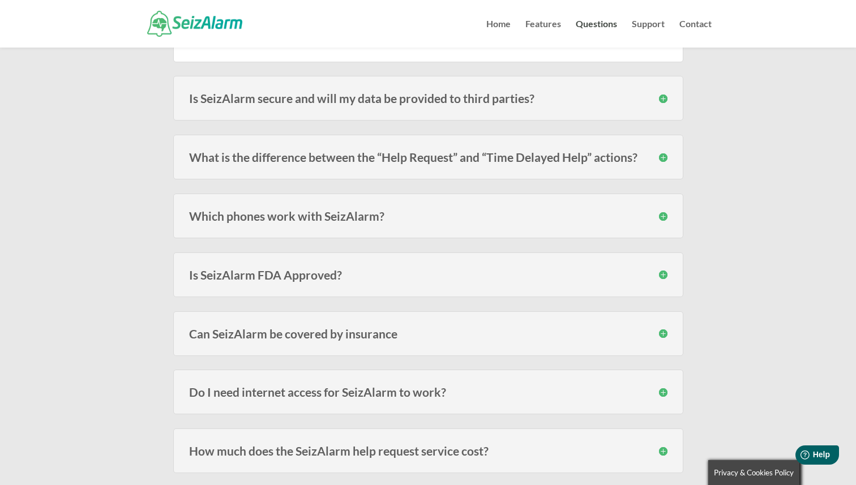  I want to click on a: Home, so click(498, 33).